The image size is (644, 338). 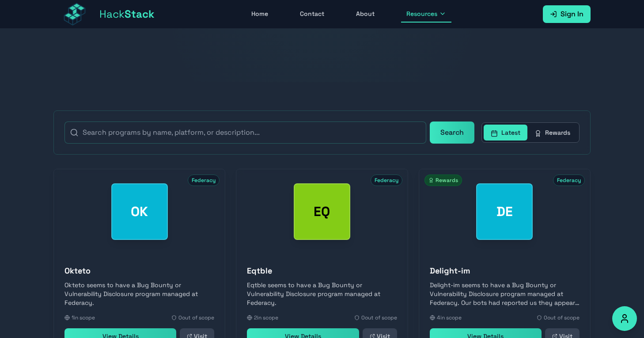 What do you see at coordinates (139, 294) in the screenshot?
I see `p: Okteto seems to have a Bug Bounty or Vulnerability Disclosure program managed at Federacy.` at bounding box center [139, 294].